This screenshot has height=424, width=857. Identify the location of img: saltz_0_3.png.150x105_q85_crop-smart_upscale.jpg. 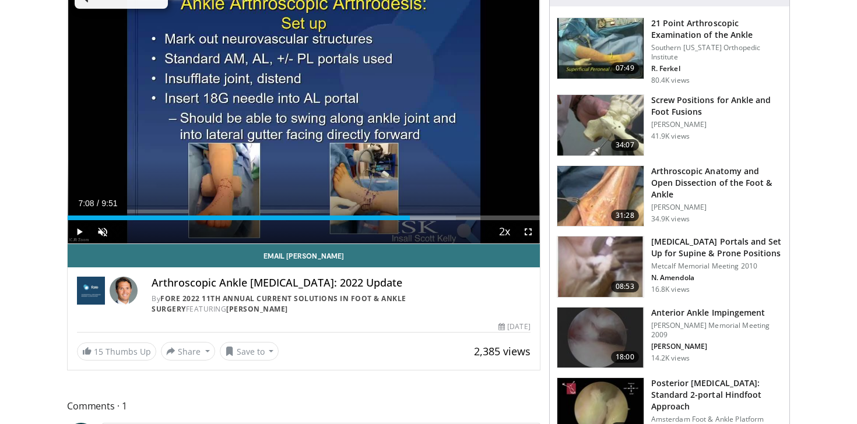
(600, 338).